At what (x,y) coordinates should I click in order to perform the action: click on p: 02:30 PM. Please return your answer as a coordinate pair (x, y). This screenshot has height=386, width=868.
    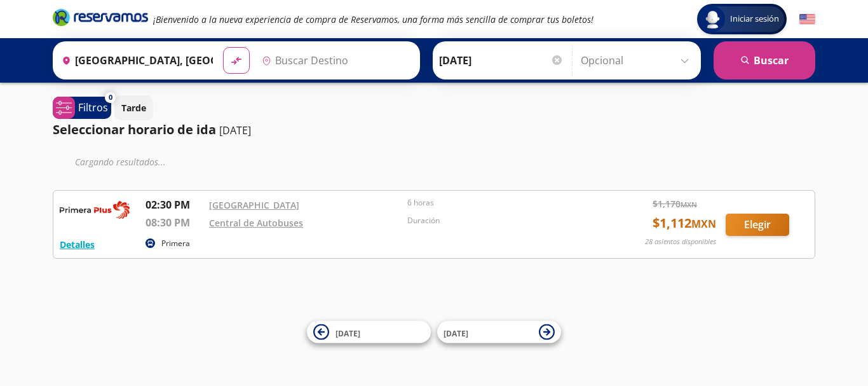
    Looking at the image, I should click on (174, 205).